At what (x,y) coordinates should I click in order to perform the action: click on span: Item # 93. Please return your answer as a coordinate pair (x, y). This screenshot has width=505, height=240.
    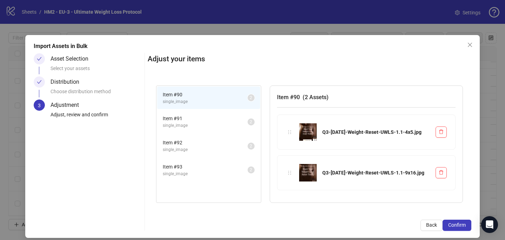
    Looking at the image, I should click on (205, 167).